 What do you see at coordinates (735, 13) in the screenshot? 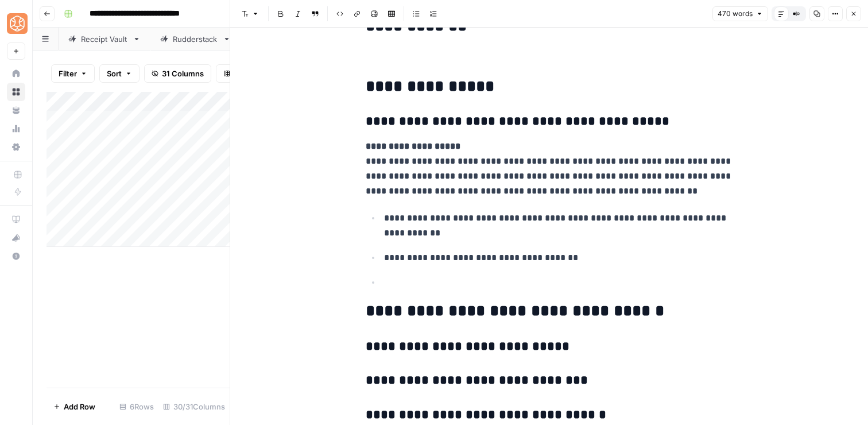
I see `span: 470 words` at bounding box center [735, 13].